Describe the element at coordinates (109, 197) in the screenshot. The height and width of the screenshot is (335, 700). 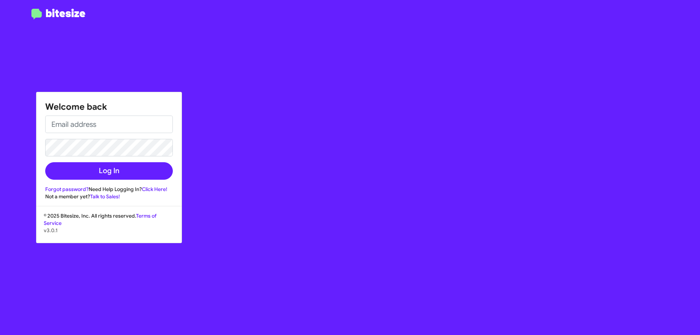
I see `div: Not a member yet?` at that location.